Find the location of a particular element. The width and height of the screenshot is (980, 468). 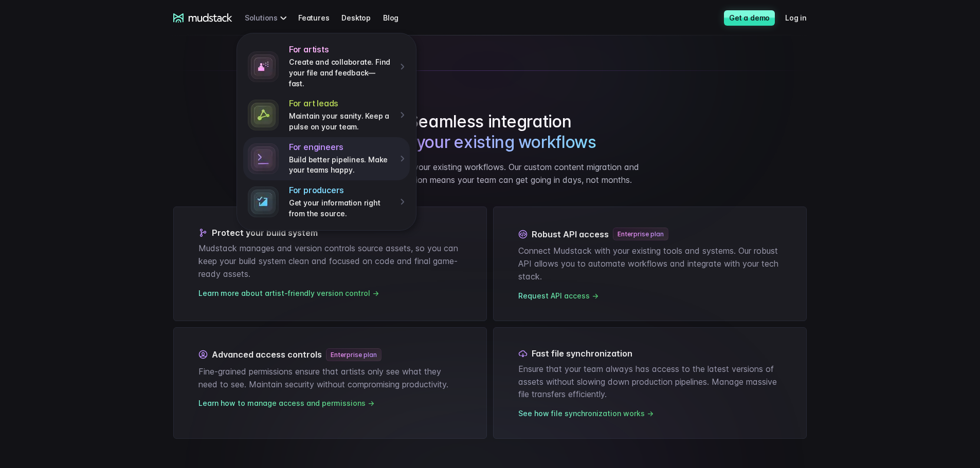

h3: Advanced access controls is located at coordinates (330, 354).